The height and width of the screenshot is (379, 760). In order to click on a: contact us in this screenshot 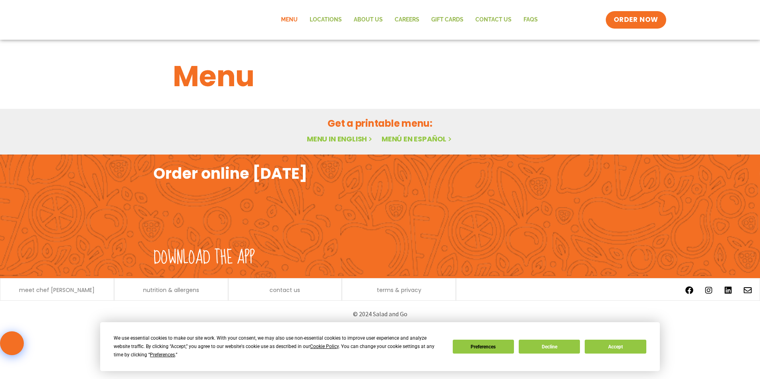, I will do `click(285, 290)`.